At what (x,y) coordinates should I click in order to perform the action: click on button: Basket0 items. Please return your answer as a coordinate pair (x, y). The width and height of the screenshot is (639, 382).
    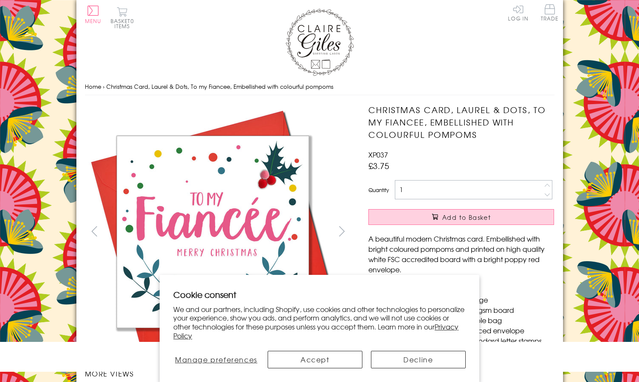
    Looking at the image, I should click on (122, 18).